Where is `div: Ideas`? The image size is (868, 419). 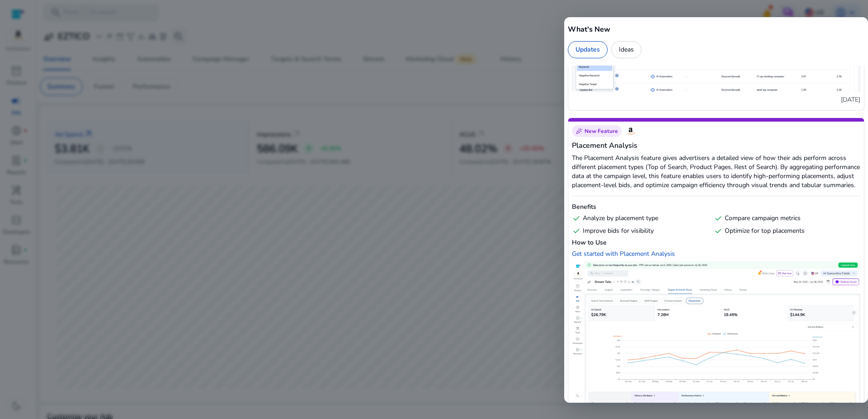 div: Ideas is located at coordinates (626, 50).